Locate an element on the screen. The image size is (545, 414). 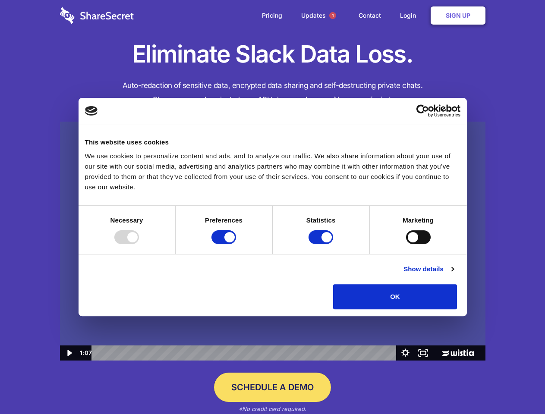
a: Pricing is located at coordinates (272, 16).